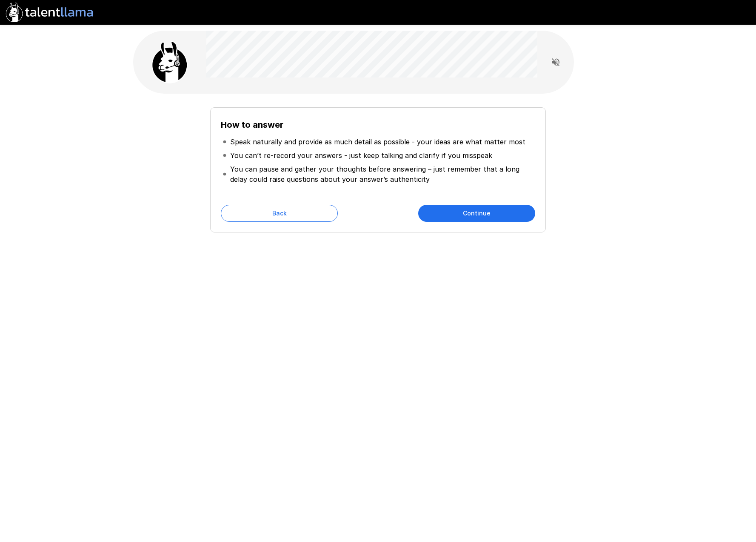 Image resolution: width=756 pixels, height=542 pixels. Describe the element at coordinates (378, 142) in the screenshot. I see `p: Speak naturally and provide as much detail as possible - your ideas are what matter most` at that location.